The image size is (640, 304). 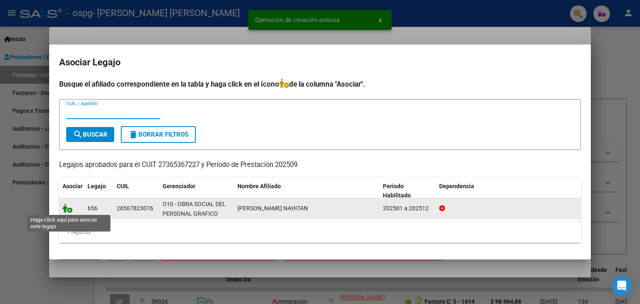 What do you see at coordinates (508, 191) in the screenshot?
I see `datatable-header-cell: Dependencia` at bounding box center [508, 191].